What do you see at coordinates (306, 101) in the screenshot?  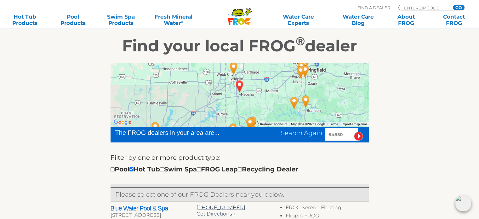 I see `div: Branson Hot Tubs & Pools - 66 miles away.` at bounding box center [306, 101].